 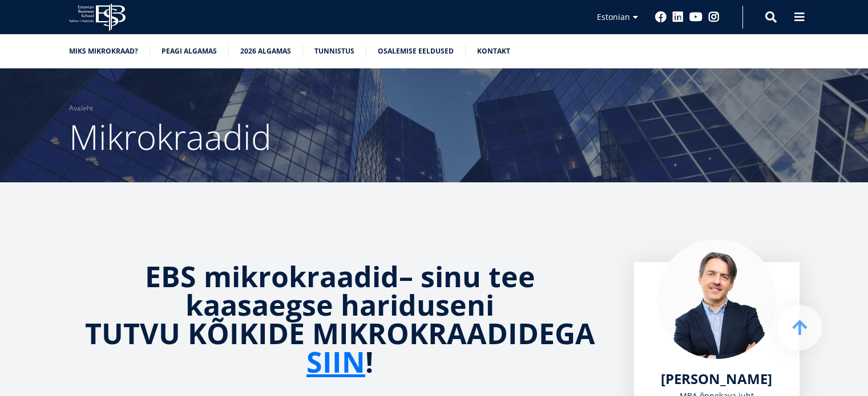 I want to click on a: Facebook, so click(x=661, y=17).